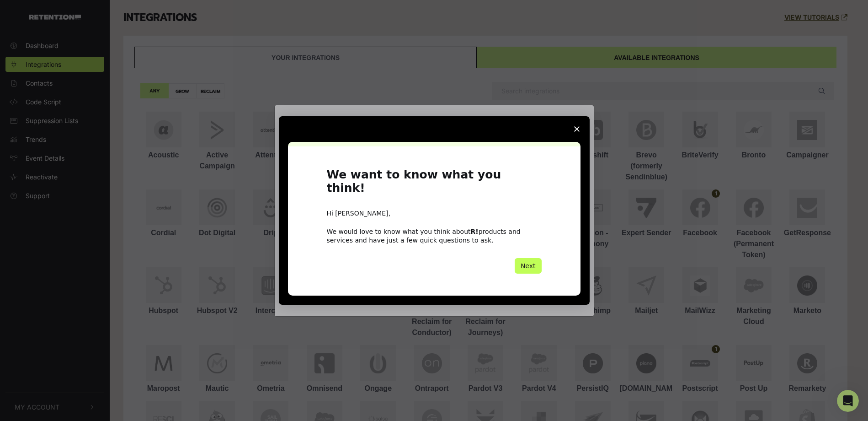 This screenshot has height=421, width=868. I want to click on button: Next, so click(528, 266).